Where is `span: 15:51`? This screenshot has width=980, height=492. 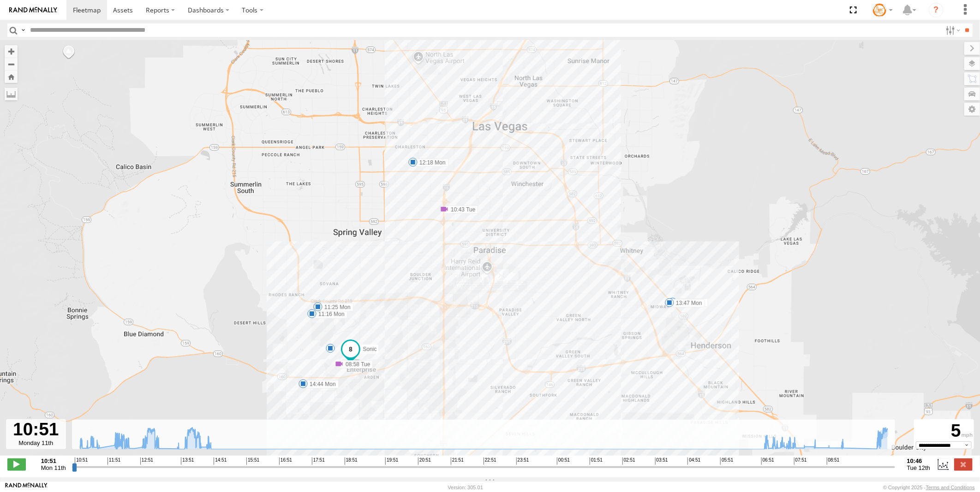 span: 15:51 is located at coordinates (253, 461).